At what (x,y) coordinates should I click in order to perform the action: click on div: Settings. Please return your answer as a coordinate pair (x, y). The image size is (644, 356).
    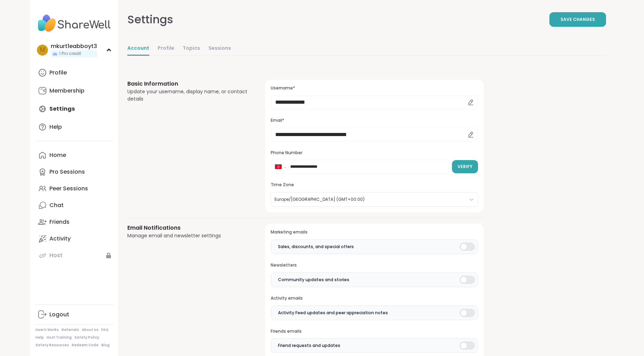
    Looking at the image, I should click on (150, 20).